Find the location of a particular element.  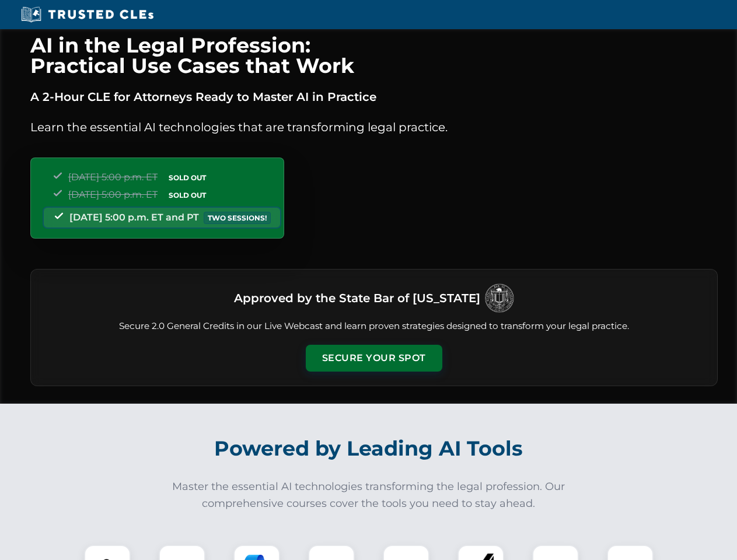

p: Learn the essential AI technologies that are transforming legal practice. is located at coordinates (374, 127).